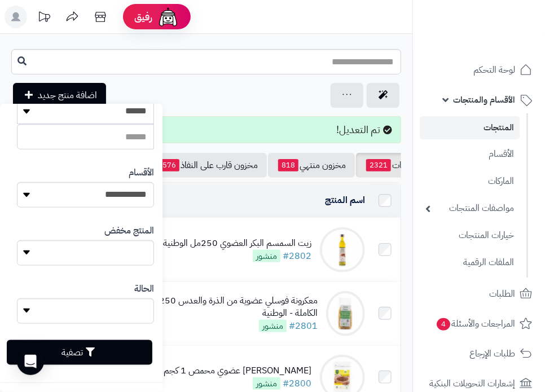 This screenshot has height=392, width=545. What do you see at coordinates (475, 323) in the screenshot?
I see `span: المراجعات والأسئلة` at bounding box center [475, 323].